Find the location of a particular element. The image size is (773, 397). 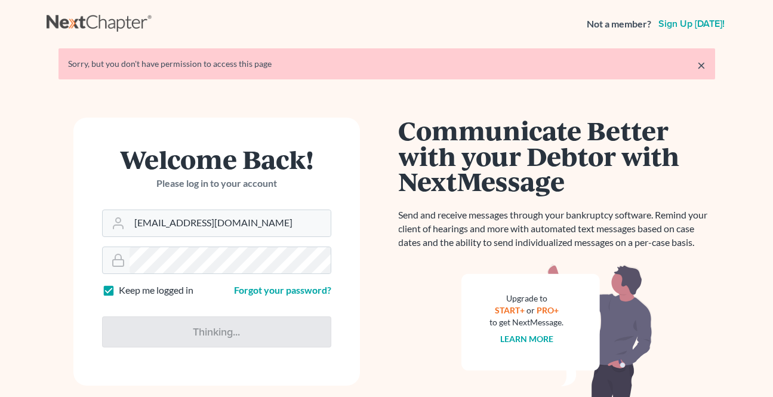

div: Sorry, but you don't have permission to access this page is located at coordinates (387, 64).